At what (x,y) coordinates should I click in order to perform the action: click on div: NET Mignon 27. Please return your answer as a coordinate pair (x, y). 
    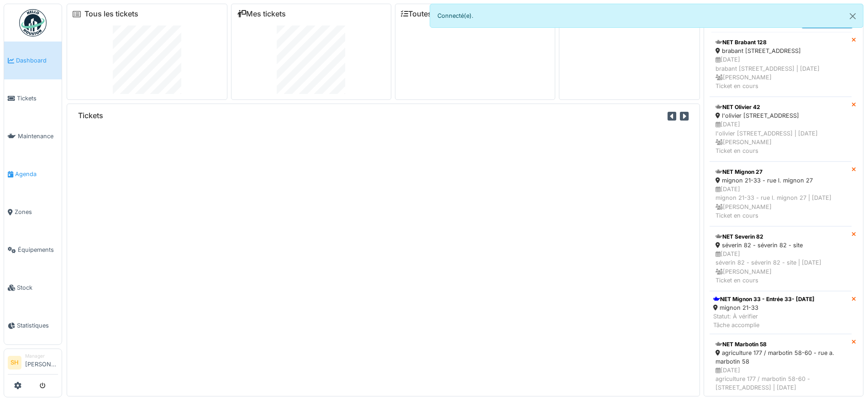
    Looking at the image, I should click on (780, 172).